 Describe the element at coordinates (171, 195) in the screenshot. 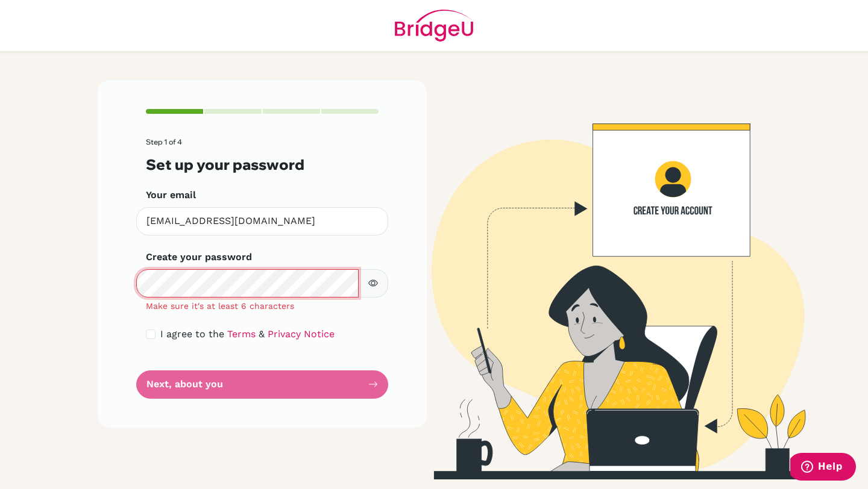

I see `label: Your email` at that location.